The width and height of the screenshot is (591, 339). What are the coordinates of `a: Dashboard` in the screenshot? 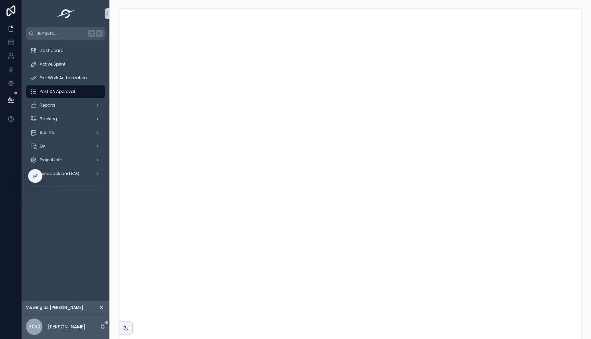 It's located at (66, 51).